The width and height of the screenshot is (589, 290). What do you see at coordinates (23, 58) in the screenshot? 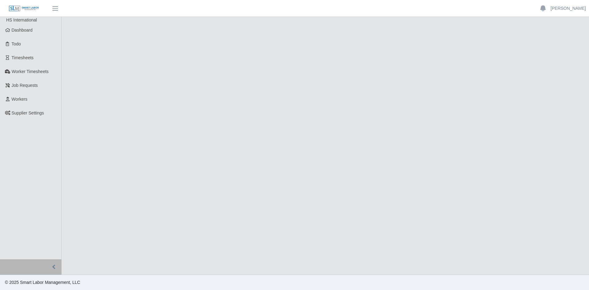
I see `span: Timesheets` at bounding box center [23, 58].